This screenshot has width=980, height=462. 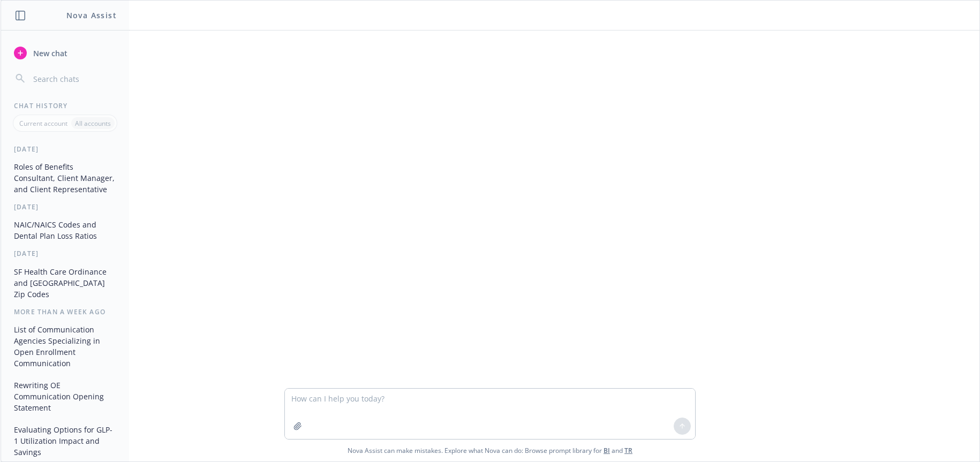 I want to click on button: Roles of Benefits Consultant, Client Manager, and Client Representative, so click(x=64, y=178).